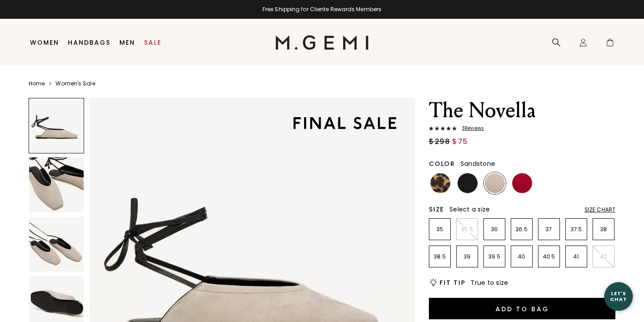 The height and width of the screenshot is (322, 644). Describe the element at coordinates (477, 164) in the screenshot. I see `span: Sandstone` at that location.